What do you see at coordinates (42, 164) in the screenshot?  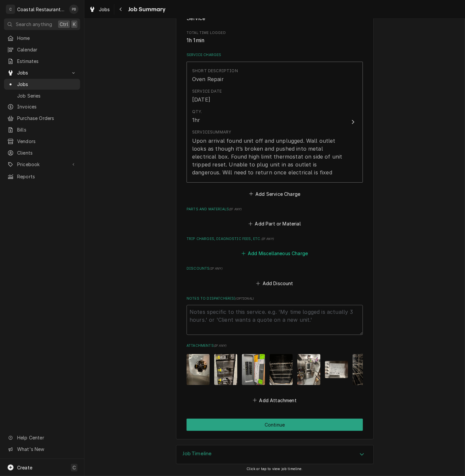 I see `span: Pricebook` at bounding box center [42, 164].